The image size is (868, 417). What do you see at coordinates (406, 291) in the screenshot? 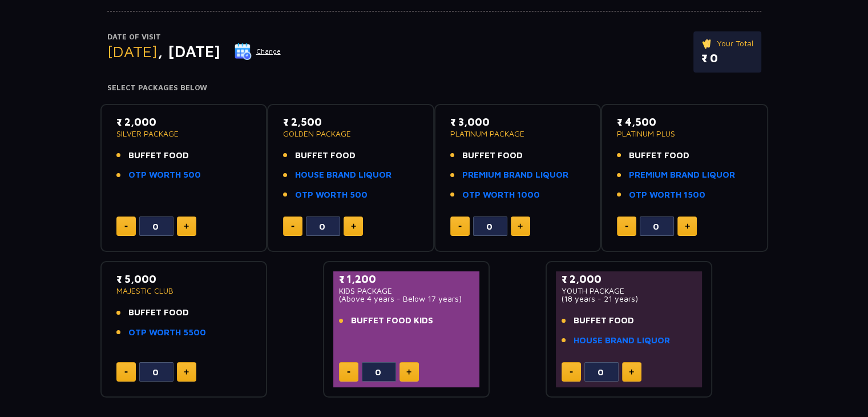
I see `p: KIDS PACKAGE` at bounding box center [406, 291].